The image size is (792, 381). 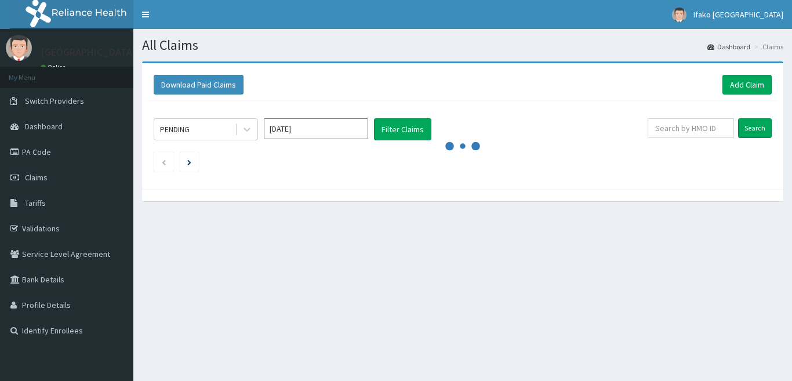 I want to click on div: PENDING, so click(x=175, y=129).